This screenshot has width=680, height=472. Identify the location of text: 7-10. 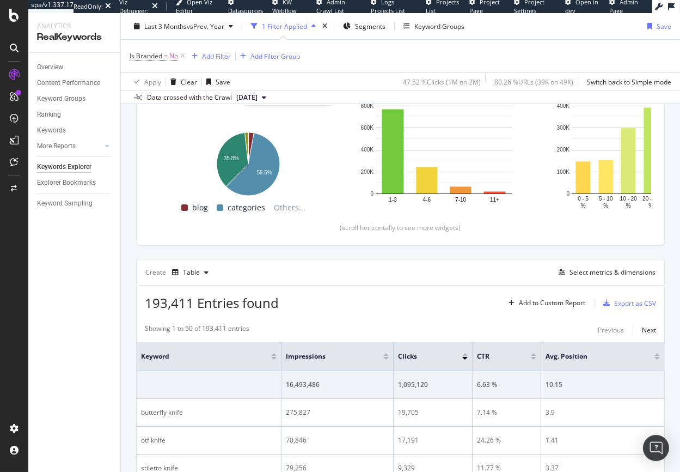
(461, 200).